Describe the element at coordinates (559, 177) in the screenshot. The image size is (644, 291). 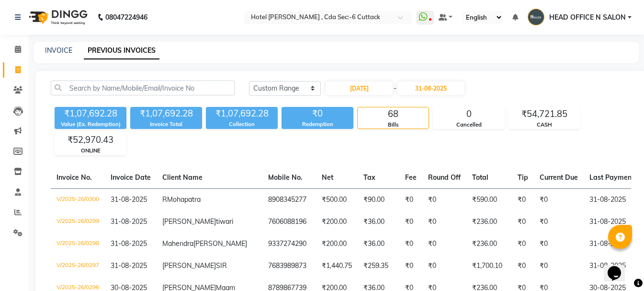
I see `span: Current Due` at that location.